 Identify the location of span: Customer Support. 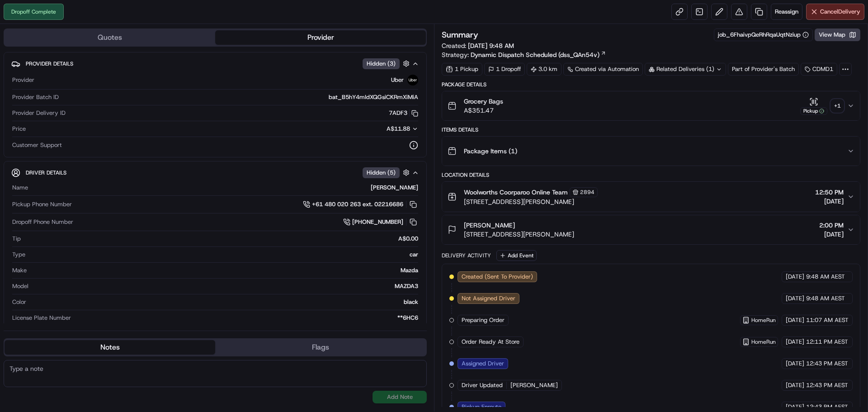
(37, 145).